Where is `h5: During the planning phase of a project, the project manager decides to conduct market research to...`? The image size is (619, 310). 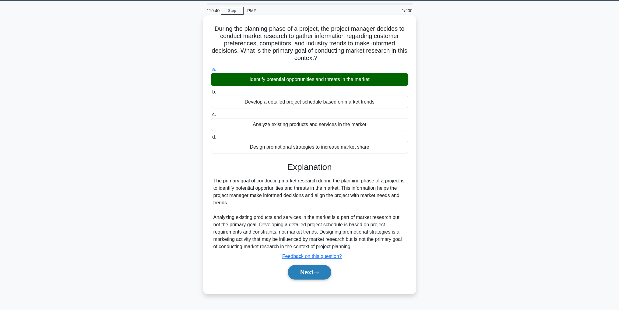 h5: During the planning phase of a project, the project manager decides to conduct market research to... is located at coordinates (309, 44).